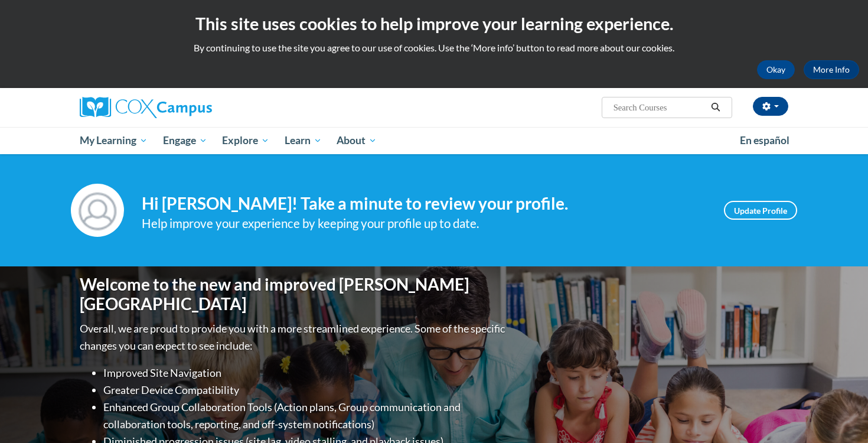 The image size is (868, 443). What do you see at coordinates (192, 107) in the screenshot?
I see `a: Cox Campus` at bounding box center [192, 107].